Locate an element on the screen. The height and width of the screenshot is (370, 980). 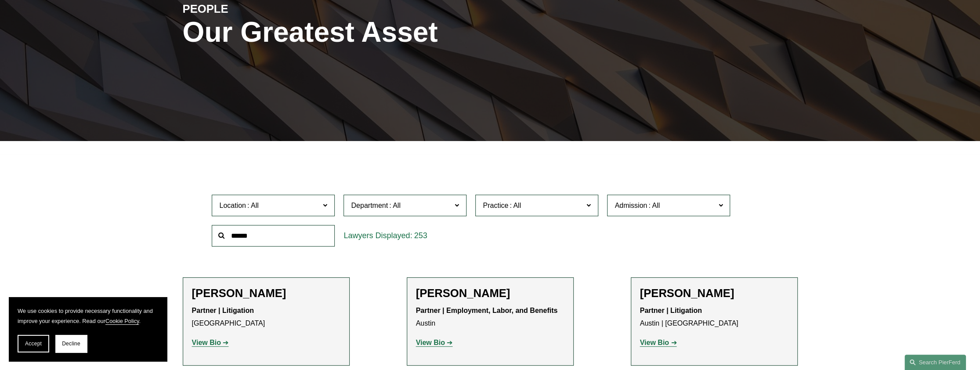
h1: Our Greatest Asset is located at coordinates (387, 32).